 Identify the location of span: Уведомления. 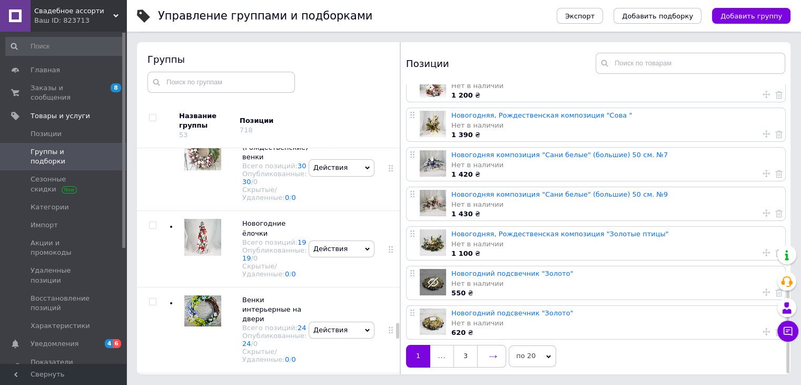
(54, 344).